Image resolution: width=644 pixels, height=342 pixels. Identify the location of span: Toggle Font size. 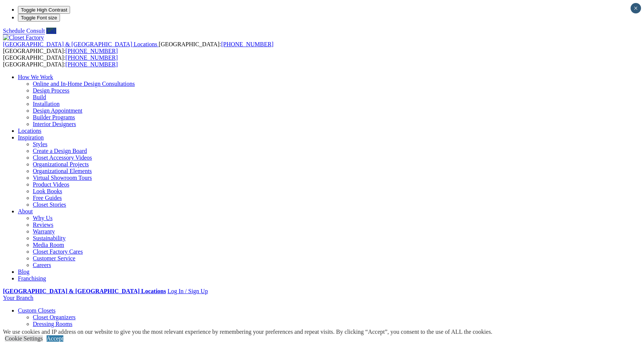
(39, 17).